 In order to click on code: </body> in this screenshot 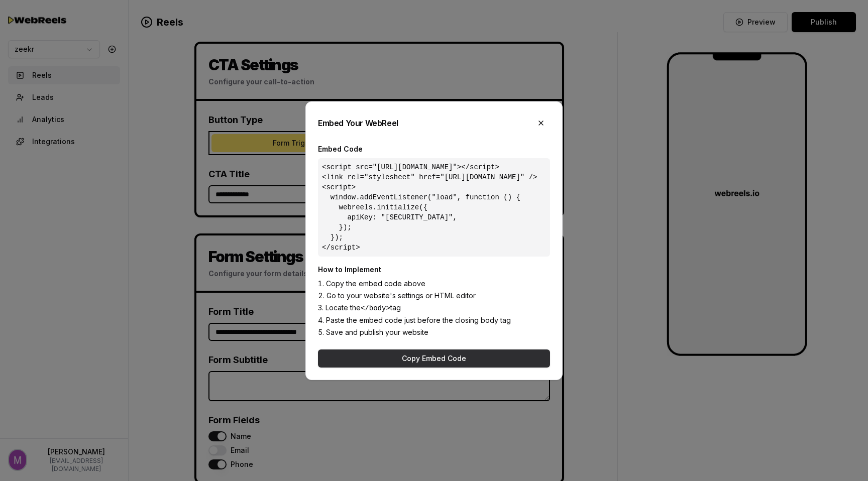, I will do `click(375, 308)`.